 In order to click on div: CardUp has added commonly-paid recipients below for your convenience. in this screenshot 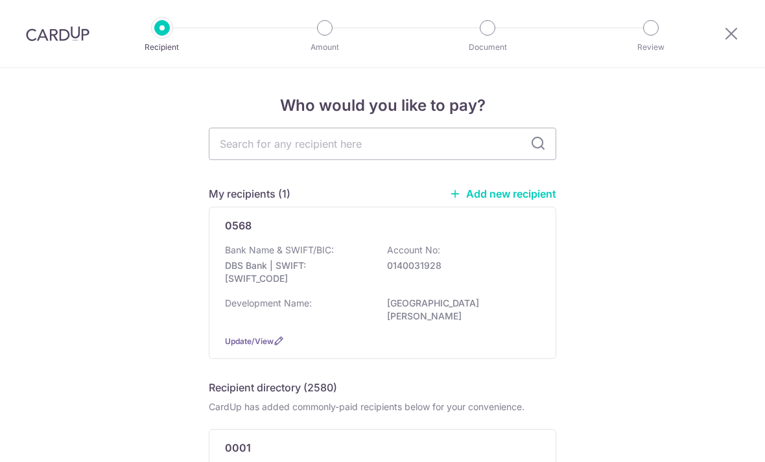, I will do `click(383, 407)`.